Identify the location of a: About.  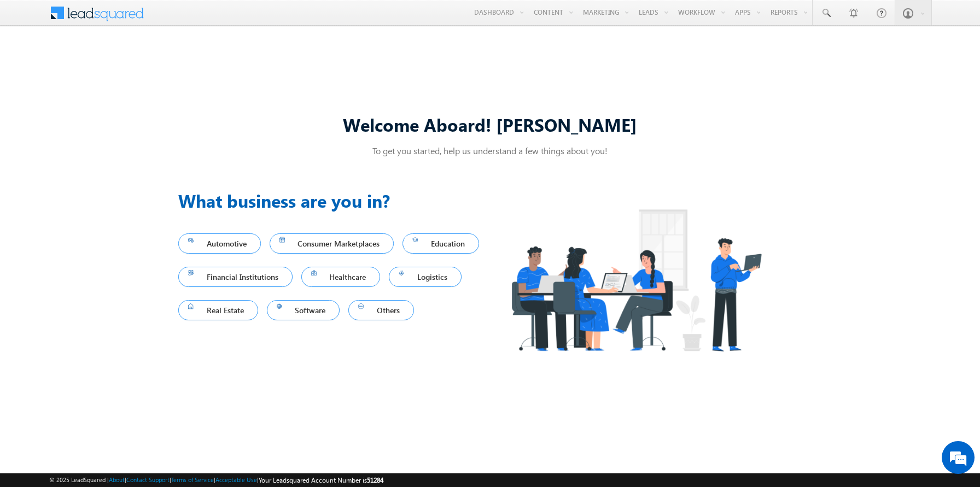
(116, 480).